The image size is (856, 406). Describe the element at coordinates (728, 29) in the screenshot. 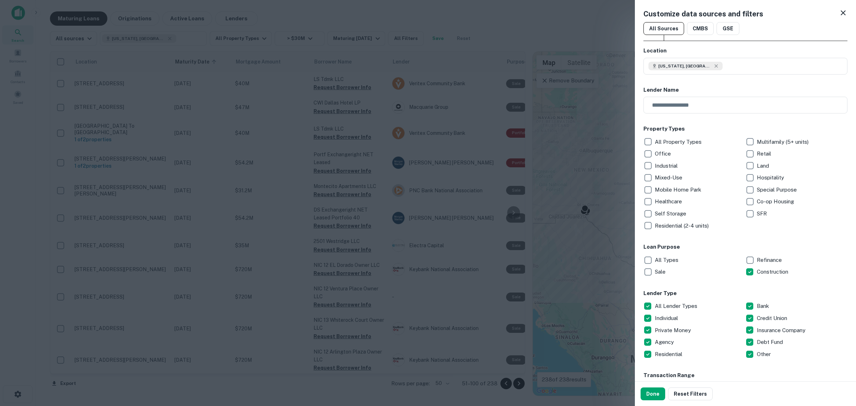

I see `button: GSE` at that location.